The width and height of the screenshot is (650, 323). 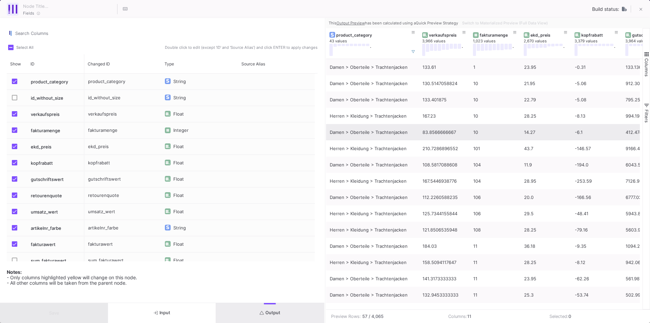 I want to click on div: 132.9453333333, so click(x=444, y=294).